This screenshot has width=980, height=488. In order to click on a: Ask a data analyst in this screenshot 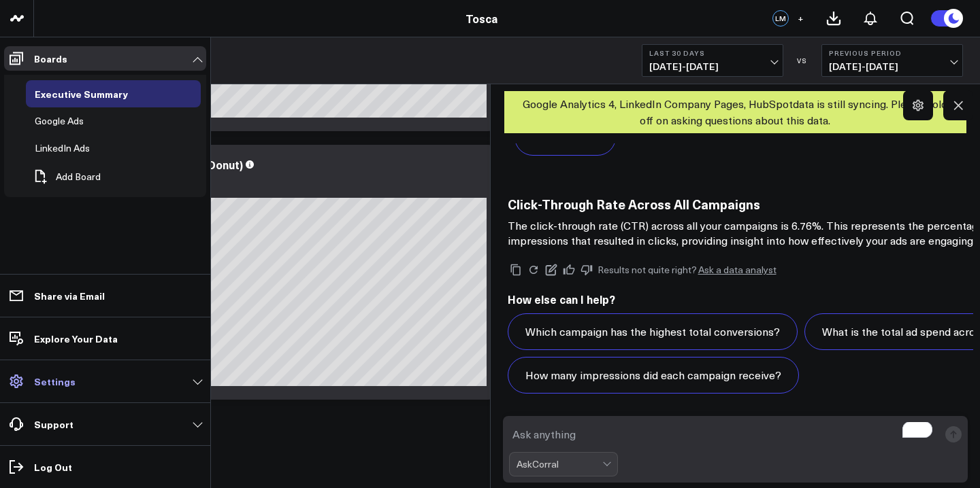, I will do `click(737, 270)`.